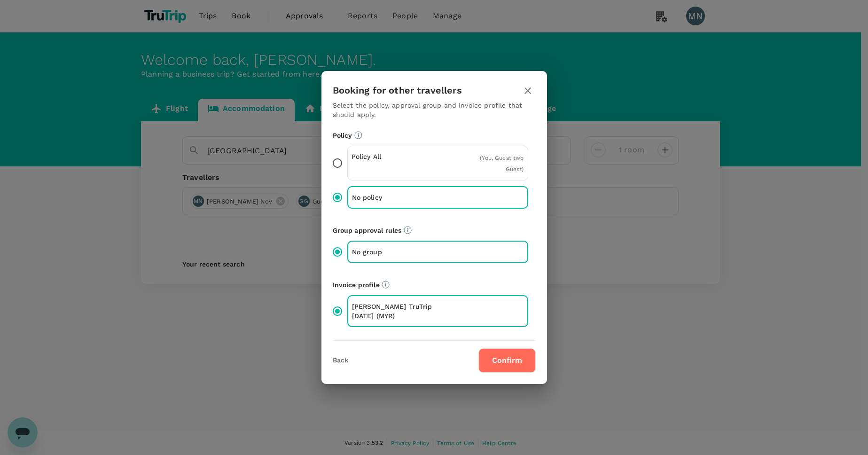 The image size is (868, 455). I want to click on h3: Booking for other travellers, so click(397, 90).